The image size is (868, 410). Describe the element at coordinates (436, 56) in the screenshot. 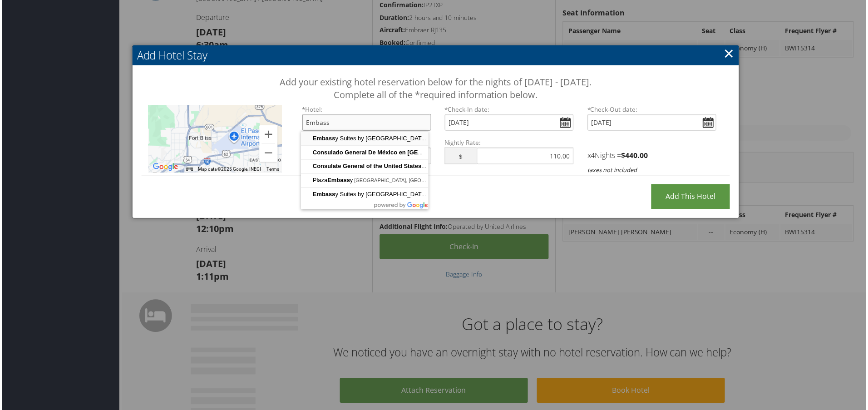

I see `h2: Add Hotel Stay` at that location.